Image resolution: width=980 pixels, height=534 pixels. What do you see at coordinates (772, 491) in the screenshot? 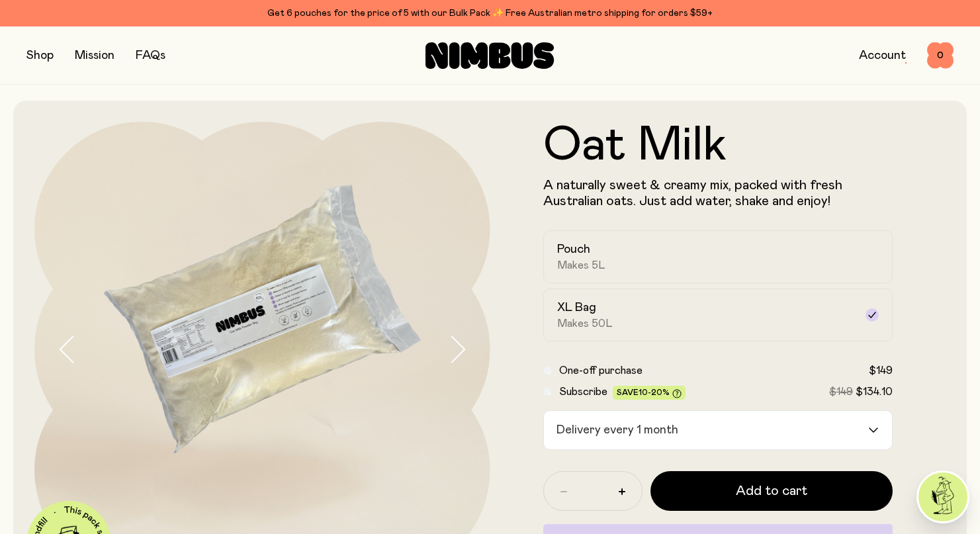
I see `button: Add to cart` at bounding box center [772, 491].